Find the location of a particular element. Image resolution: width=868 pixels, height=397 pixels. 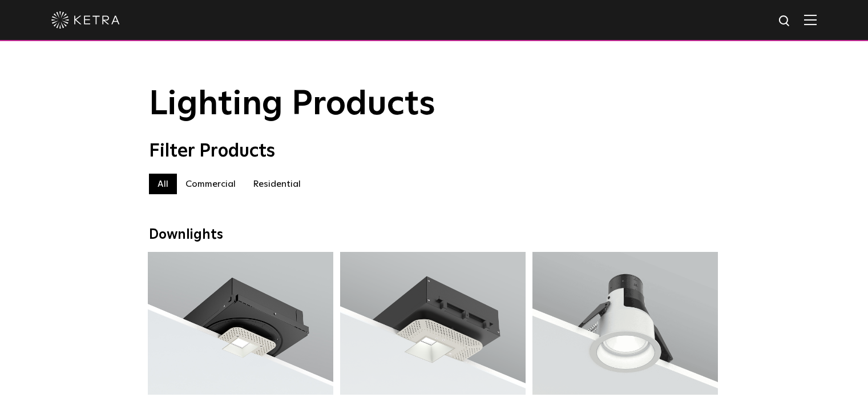

img: ketra-logo-2019-white is located at coordinates (86, 20).